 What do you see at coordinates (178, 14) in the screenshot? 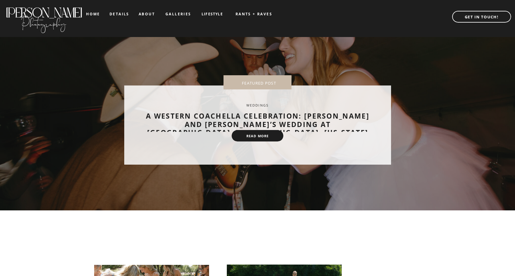
I see `a: galleries` at bounding box center [178, 14].